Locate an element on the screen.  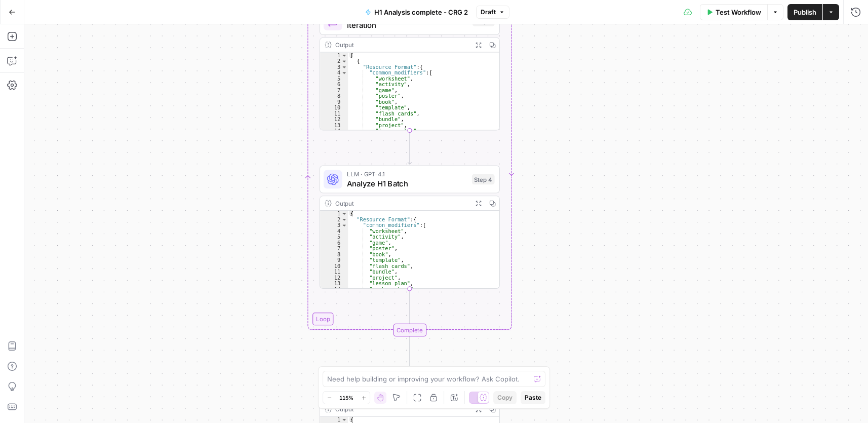
span: Toggle code folding, rows 3 through 63 is located at coordinates (344, 225).